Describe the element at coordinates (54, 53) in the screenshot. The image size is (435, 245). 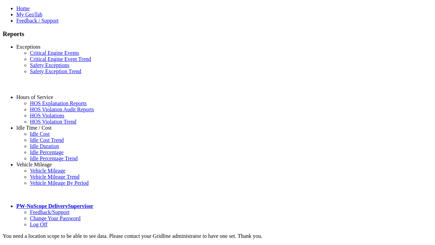
I see `a: Critical Engine Events` at that location.